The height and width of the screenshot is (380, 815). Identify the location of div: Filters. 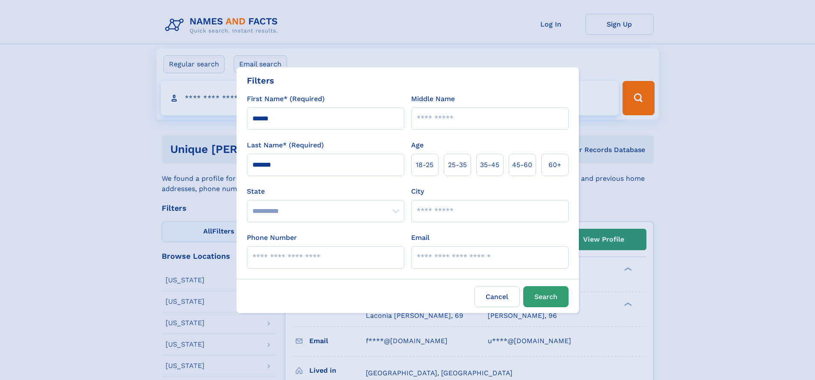
(261, 80).